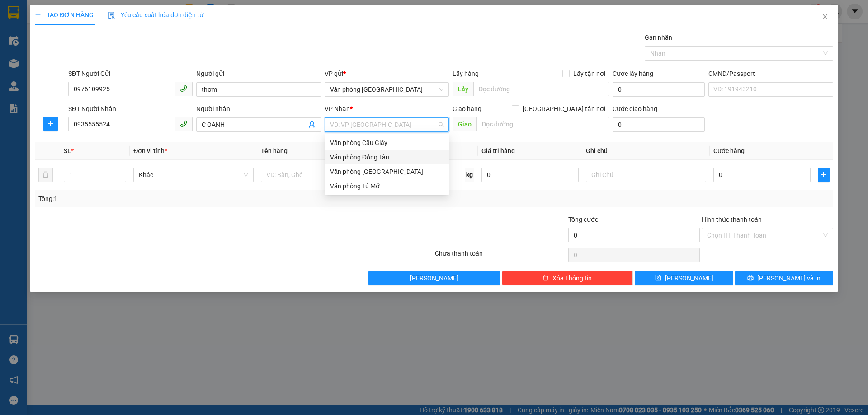  I want to click on span: Khác, so click(193, 175).